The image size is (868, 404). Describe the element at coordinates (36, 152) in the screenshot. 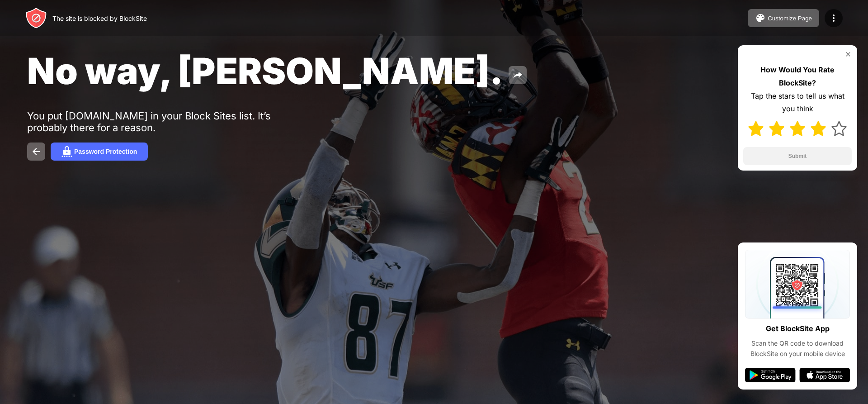

I see `img: back.svg` at that location.